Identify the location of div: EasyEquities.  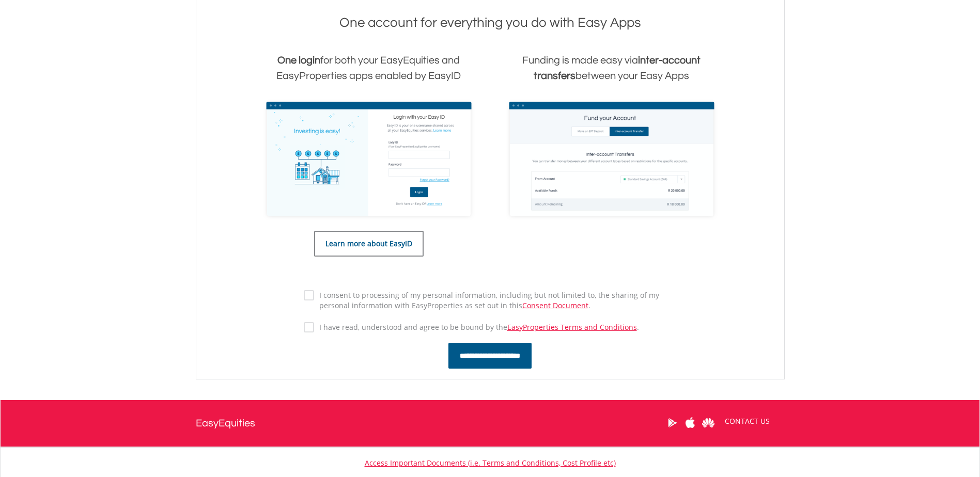
(225, 423).